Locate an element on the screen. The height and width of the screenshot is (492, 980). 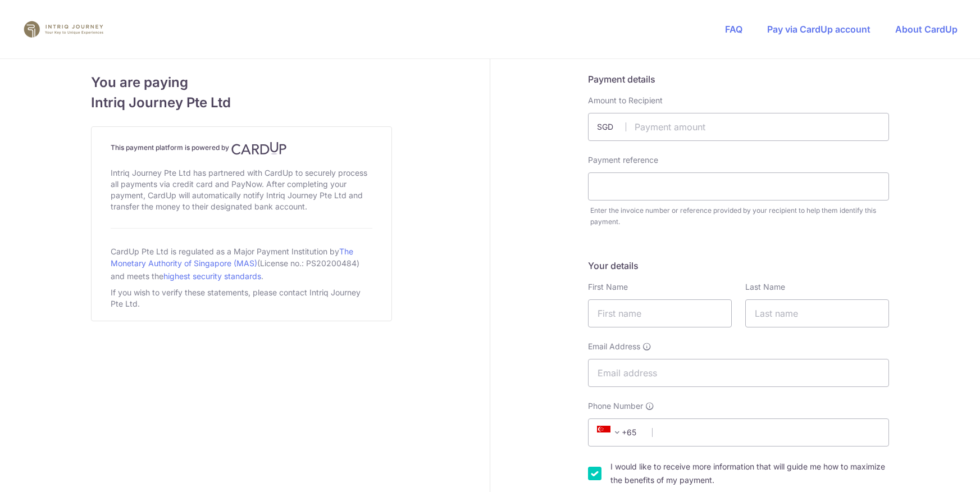
img: CardUp is located at coordinates (259, 148).